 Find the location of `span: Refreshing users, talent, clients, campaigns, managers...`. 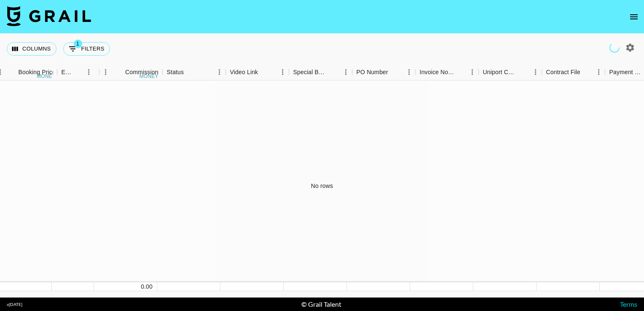

span: Refreshing users, talent, clients, campaigns, managers... is located at coordinates (614, 47).